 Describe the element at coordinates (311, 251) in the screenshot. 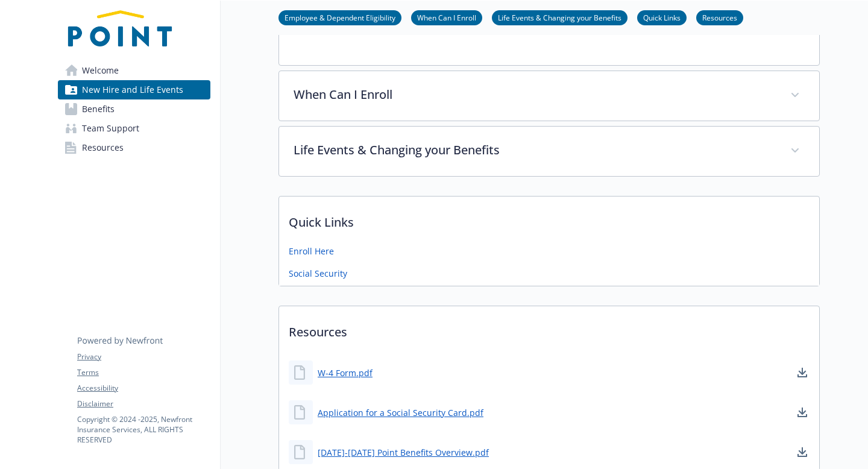

I see `a: Enroll Here` at that location.